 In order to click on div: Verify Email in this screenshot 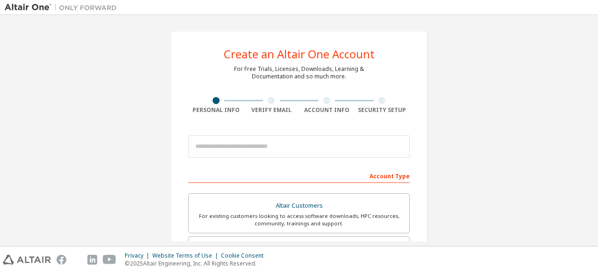, I will do `click(272, 110)`.